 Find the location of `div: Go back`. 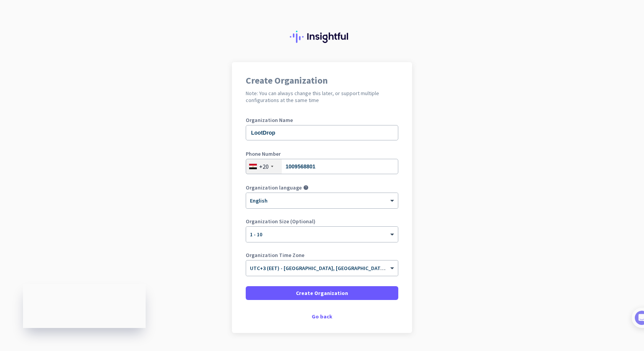

div: Go back is located at coordinates (322, 317).